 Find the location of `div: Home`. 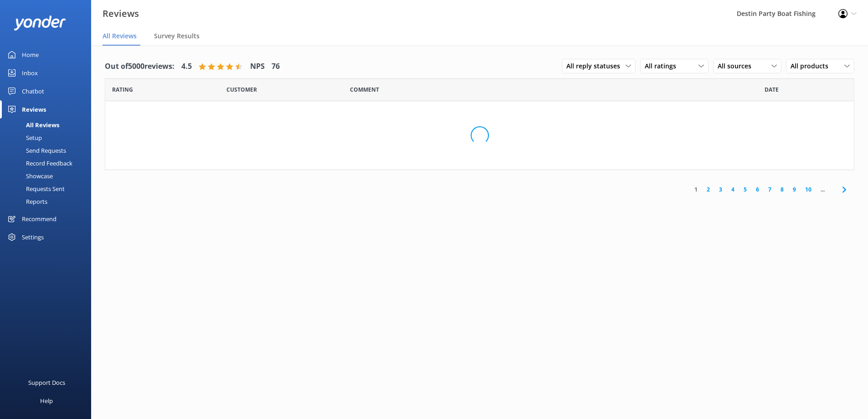

div: Home is located at coordinates (30, 55).